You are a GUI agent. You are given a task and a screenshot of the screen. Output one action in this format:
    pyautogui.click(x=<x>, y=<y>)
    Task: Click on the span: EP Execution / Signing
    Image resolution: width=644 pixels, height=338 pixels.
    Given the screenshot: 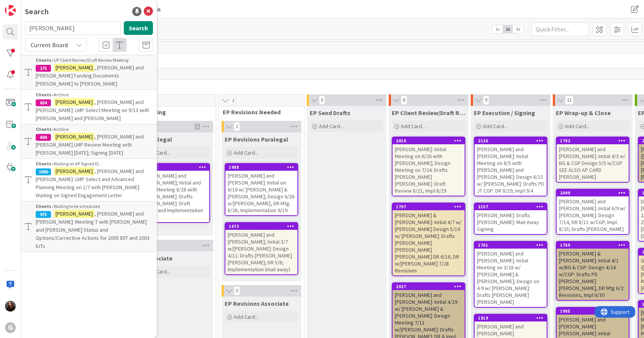 What is the action you would take?
    pyautogui.click(x=505, y=113)
    